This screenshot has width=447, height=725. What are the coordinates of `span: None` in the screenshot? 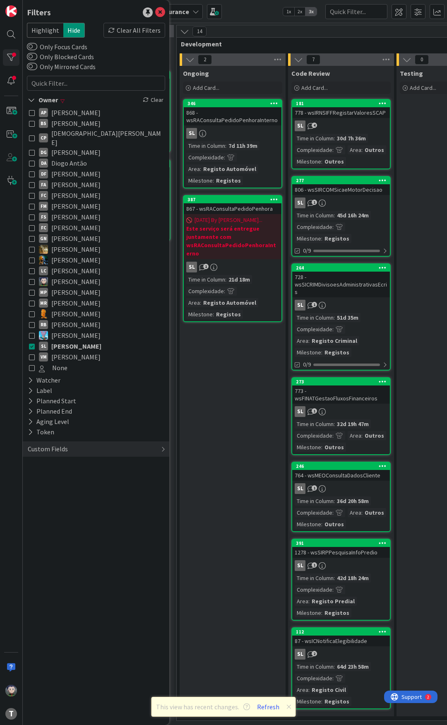 It's located at (60, 367).